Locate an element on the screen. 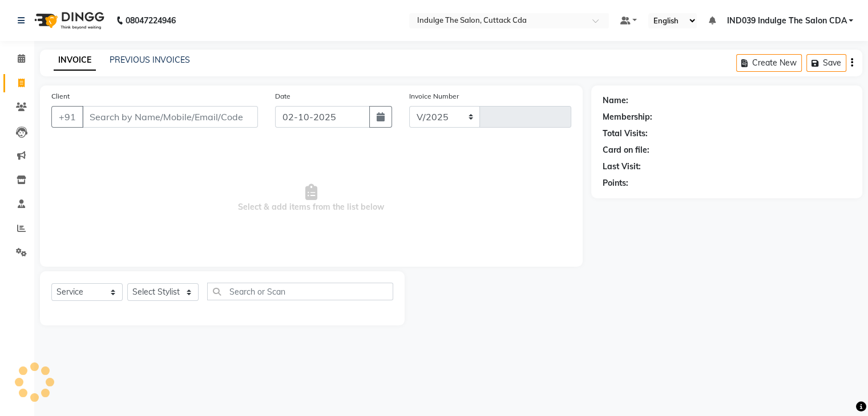 The image size is (868, 416). label: Date is located at coordinates (282, 96).